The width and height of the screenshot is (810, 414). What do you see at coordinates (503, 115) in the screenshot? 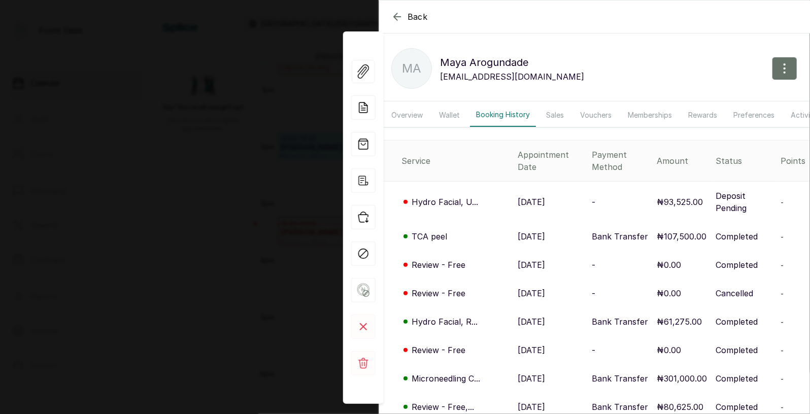
I see `button: Booking History` at bounding box center [503, 115].